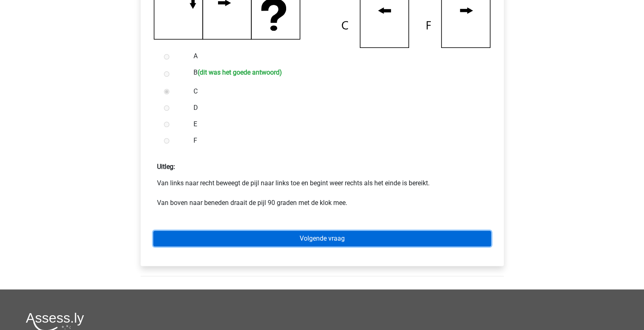 The height and width of the screenshot is (330, 644). Describe the element at coordinates (335, 56) in the screenshot. I see `label: A` at that location.